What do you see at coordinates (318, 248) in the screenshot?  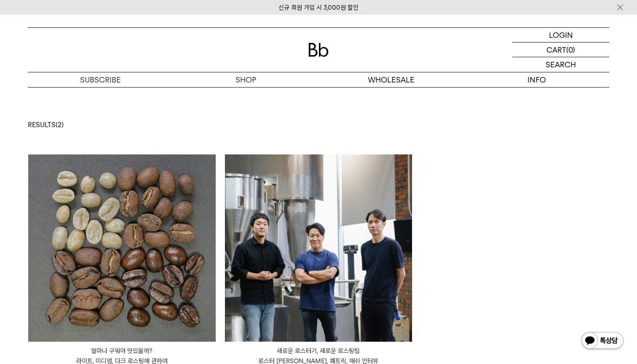 I see `a: 새로운 로스터기, 새로운 로스팅팀로스터 케이브, 패트릭, 애쉬 인터뷰` at bounding box center [318, 248].